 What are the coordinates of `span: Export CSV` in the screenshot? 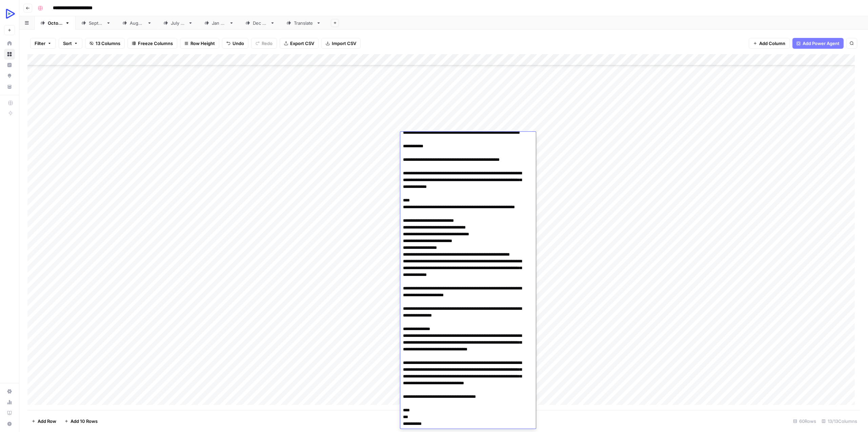 It's located at (302, 44).